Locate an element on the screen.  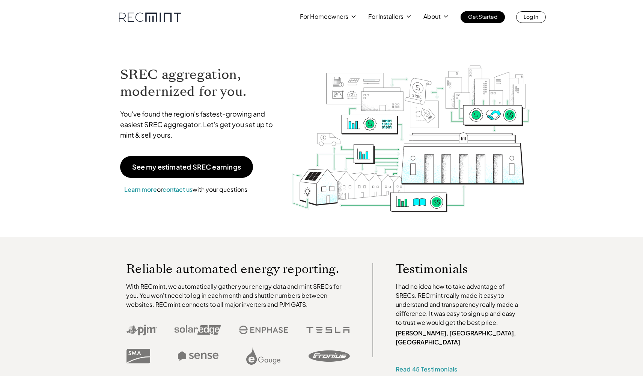
p: For Homeowners is located at coordinates (324, 17).